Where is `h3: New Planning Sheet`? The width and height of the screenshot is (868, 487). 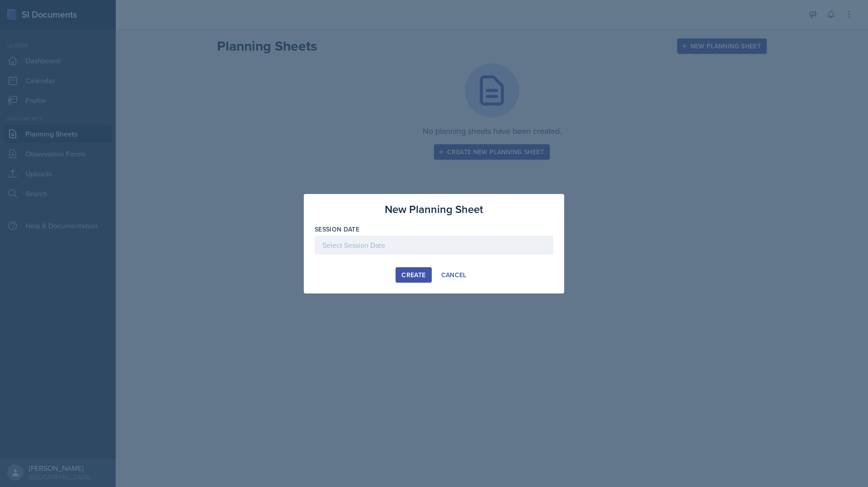
h3: New Planning Sheet is located at coordinates (434, 209).